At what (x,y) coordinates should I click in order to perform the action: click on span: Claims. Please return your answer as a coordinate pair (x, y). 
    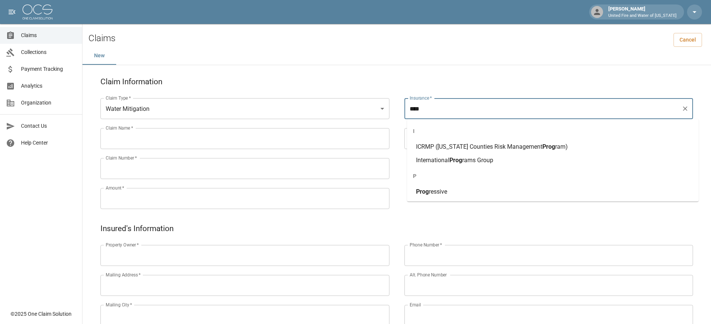
    Looking at the image, I should click on (48, 35).